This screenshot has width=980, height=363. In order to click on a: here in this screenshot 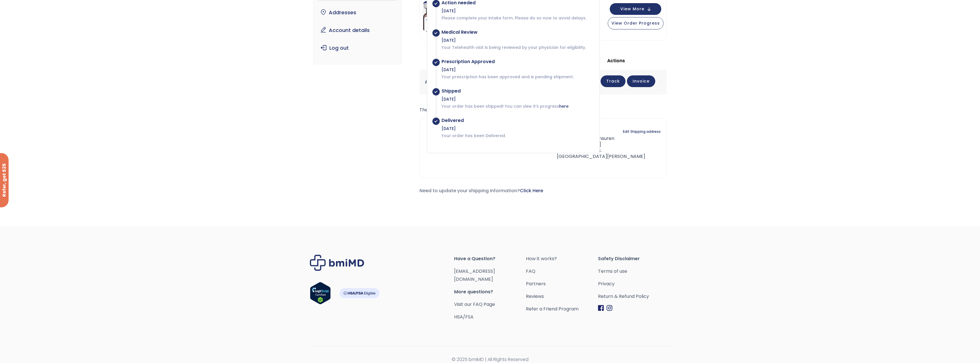, I will do `click(563, 106)`.